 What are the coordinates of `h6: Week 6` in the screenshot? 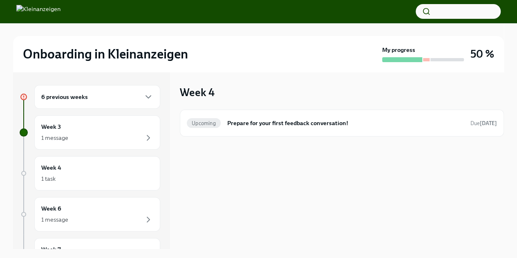 It's located at (51, 209).